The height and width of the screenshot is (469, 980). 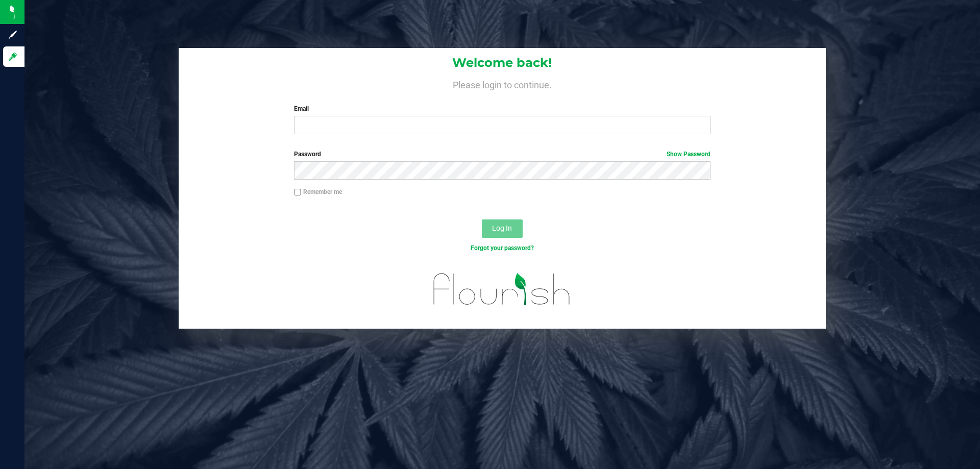 I want to click on a: Show Password, so click(x=689, y=154).